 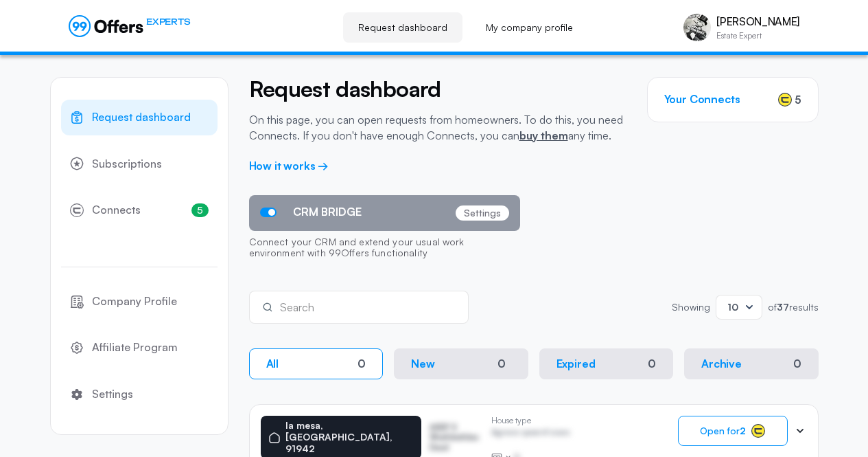 What do you see at coordinates (140, 164) in the screenshot?
I see `a: Subscriptions` at bounding box center [140, 164].